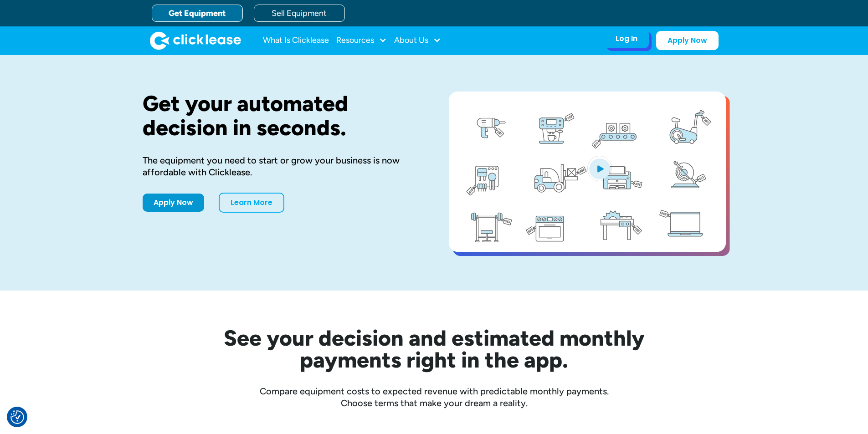 The image size is (868, 434). I want to click on div: Resources, so click(361, 41).